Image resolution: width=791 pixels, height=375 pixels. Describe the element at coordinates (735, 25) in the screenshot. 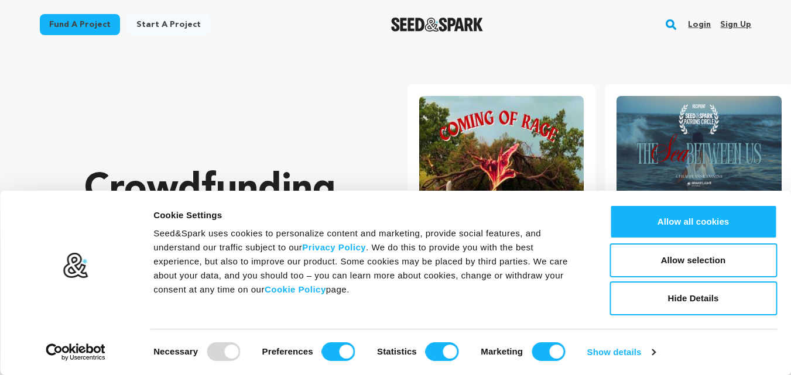

I see `a: Sign up` at that location.